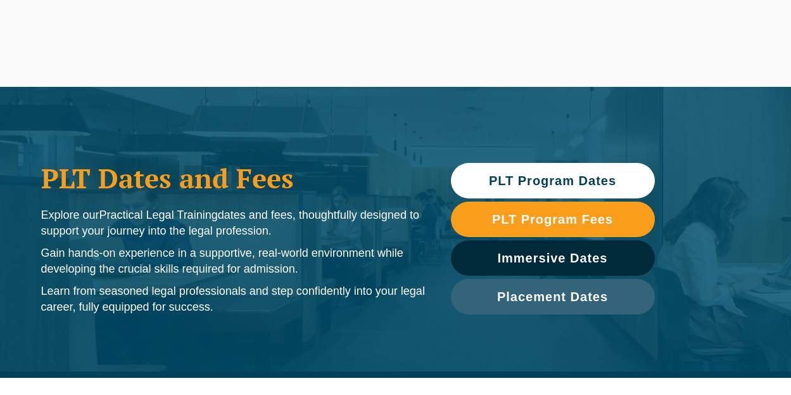 The height and width of the screenshot is (395, 791). Describe the element at coordinates (553, 258) in the screenshot. I see `a: Immersive Dates` at that location.